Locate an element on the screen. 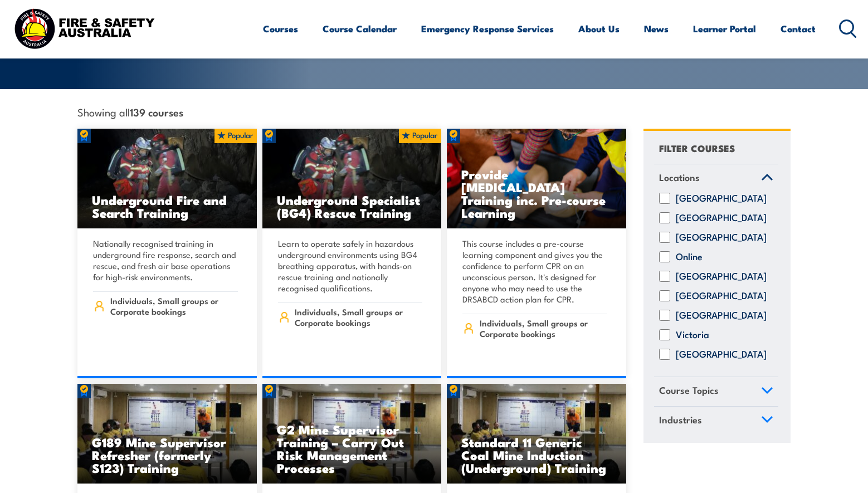 The width and height of the screenshot is (868, 493). h4: FILTER COURSES is located at coordinates (697, 148).